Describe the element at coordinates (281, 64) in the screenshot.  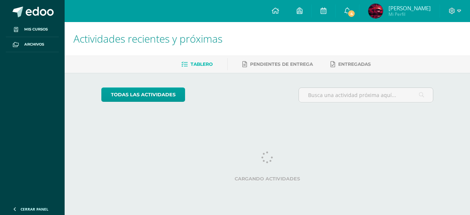
I see `span: Pendientes de entrega` at that location.